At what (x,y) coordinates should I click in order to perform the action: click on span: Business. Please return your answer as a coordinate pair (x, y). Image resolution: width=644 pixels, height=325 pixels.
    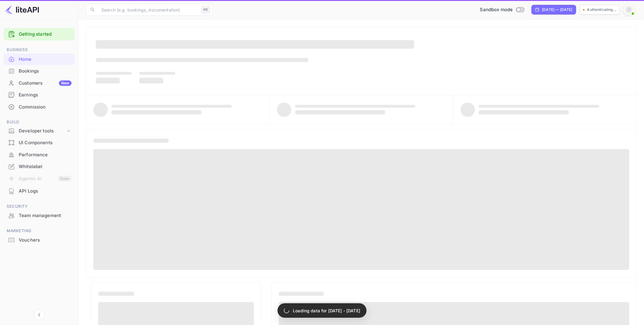
    Looking at the image, I should click on (39, 50).